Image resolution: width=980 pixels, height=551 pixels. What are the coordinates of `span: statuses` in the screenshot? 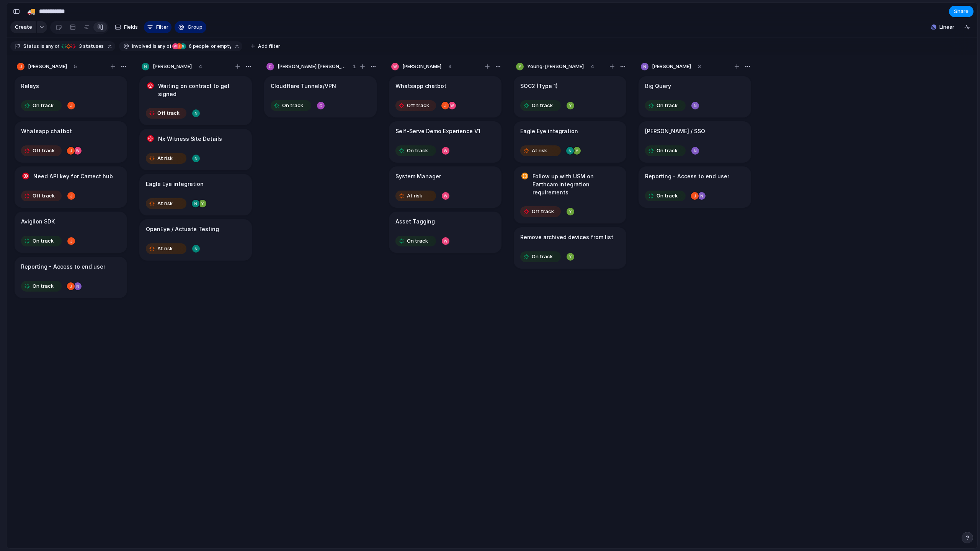 It's located at (90, 46).